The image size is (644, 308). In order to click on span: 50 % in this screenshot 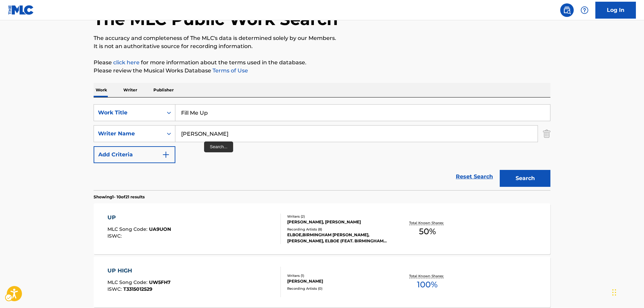, I will do `click(427, 231)`.